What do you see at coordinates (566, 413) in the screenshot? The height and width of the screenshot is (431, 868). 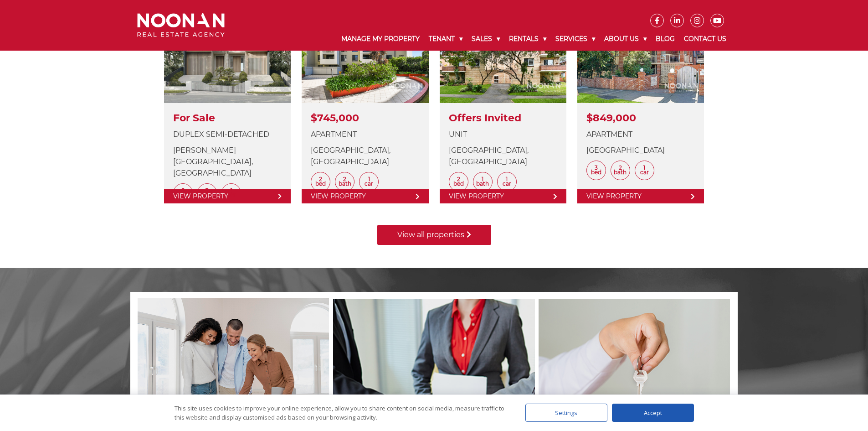 I see `div: Settings` at bounding box center [566, 413].